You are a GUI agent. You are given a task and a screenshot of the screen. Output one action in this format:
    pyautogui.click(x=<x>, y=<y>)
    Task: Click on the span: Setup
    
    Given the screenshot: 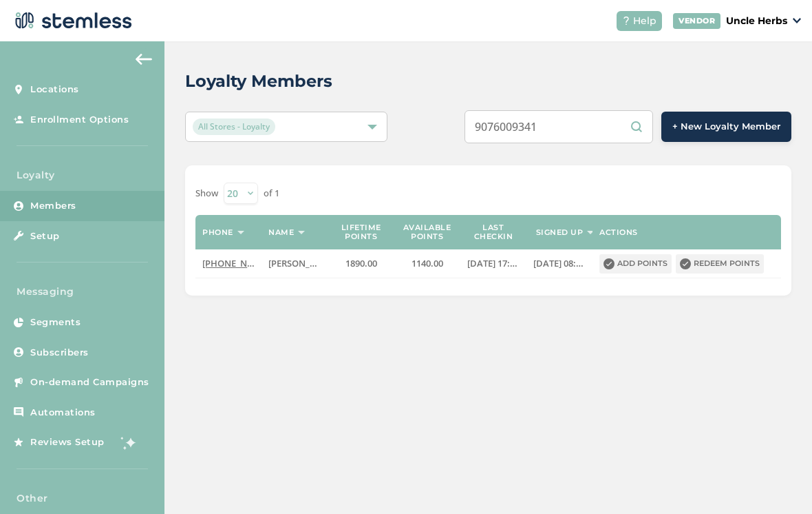 What is the action you would take?
    pyautogui.click(x=45, y=236)
    